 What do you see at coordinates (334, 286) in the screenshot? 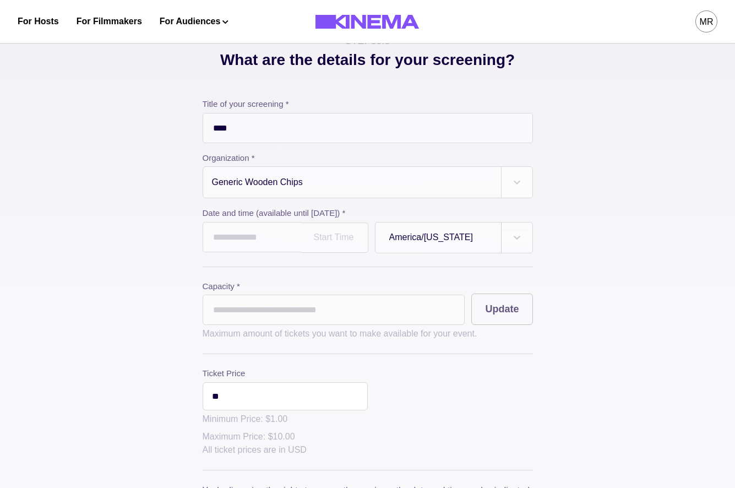
I see `label: Capacity *` at bounding box center [334, 286].